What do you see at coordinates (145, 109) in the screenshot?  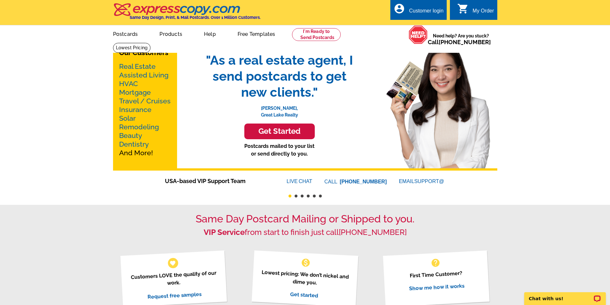 I see `p: And More!` at bounding box center [145, 109].